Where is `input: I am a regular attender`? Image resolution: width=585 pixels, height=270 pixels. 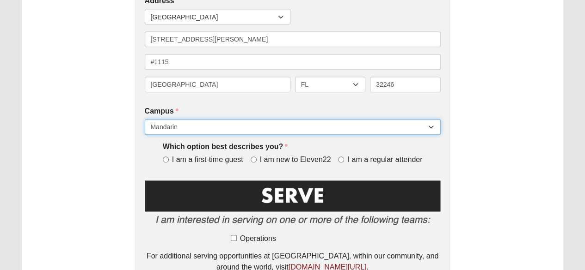 input: I am a regular attender is located at coordinates (341, 160).